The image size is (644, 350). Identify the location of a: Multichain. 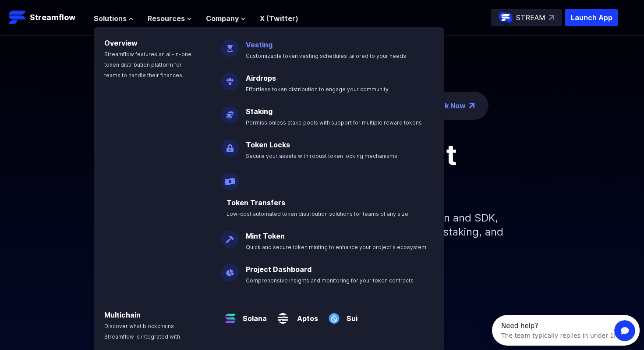
(122, 315).